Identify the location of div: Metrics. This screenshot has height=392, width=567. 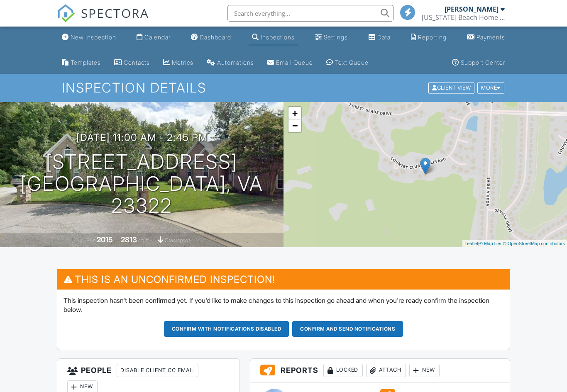
(183, 62).